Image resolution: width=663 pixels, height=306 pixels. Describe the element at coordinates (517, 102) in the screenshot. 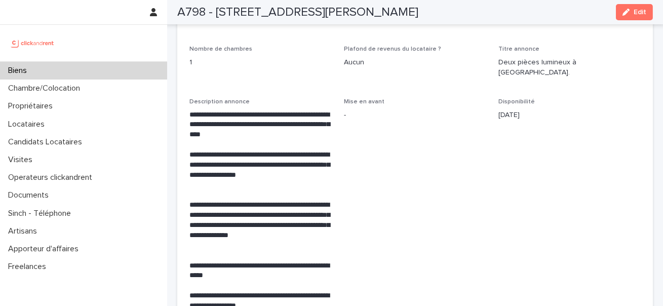

I see `span: Disponibilité` at that location.